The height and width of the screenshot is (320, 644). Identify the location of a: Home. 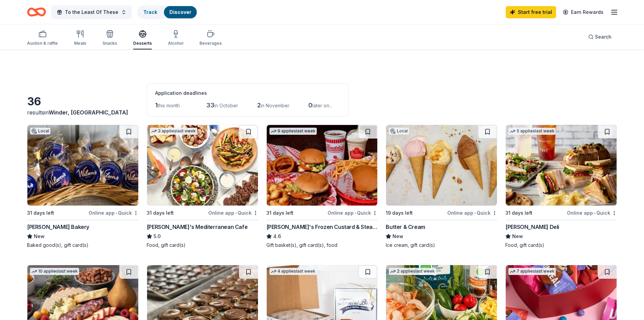
(37, 12).